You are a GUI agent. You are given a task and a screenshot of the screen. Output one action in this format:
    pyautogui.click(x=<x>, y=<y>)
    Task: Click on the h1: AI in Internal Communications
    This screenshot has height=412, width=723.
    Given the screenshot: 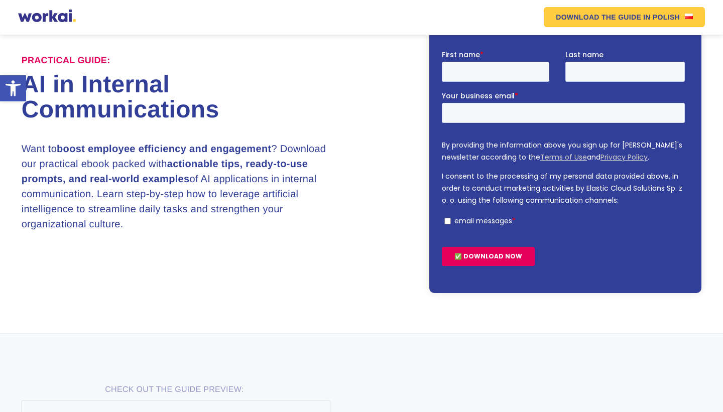 What is the action you would take?
    pyautogui.click(x=191, y=97)
    